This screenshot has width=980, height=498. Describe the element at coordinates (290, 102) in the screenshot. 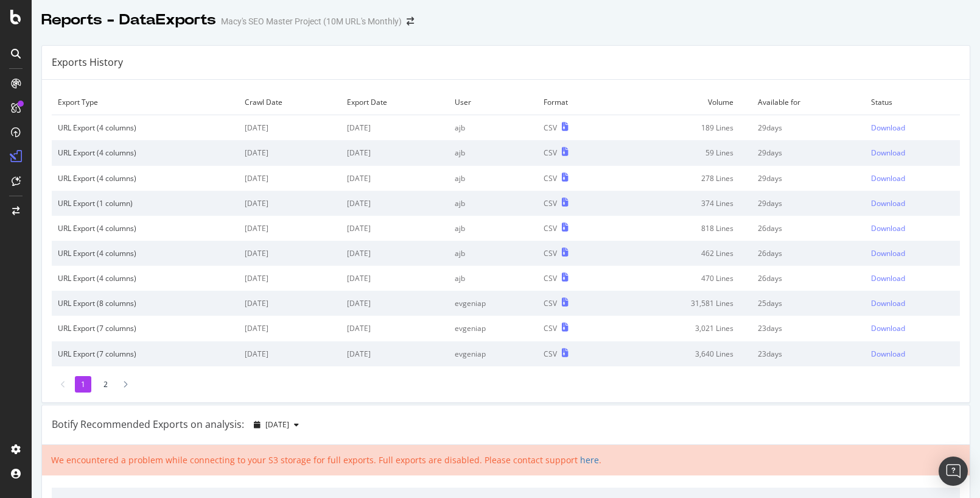

I see `td: Crawl Date` at that location.